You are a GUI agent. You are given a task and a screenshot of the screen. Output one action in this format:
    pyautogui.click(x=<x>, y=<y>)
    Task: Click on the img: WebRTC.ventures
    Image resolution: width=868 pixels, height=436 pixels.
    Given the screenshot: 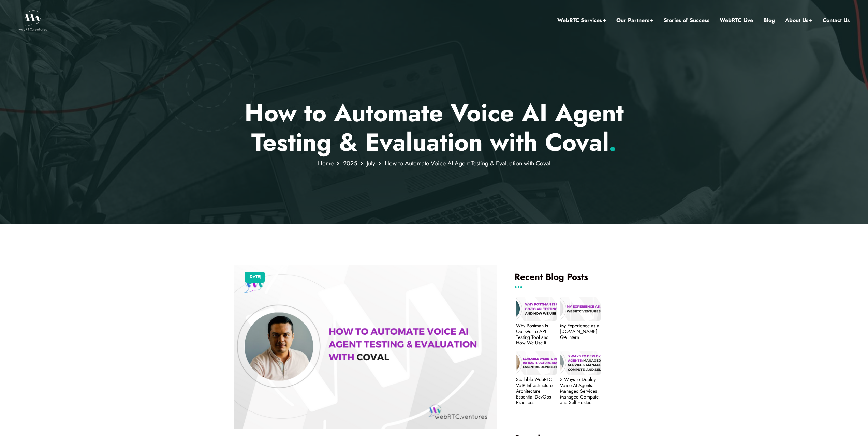 What is the action you would take?
    pyautogui.click(x=33, y=21)
    